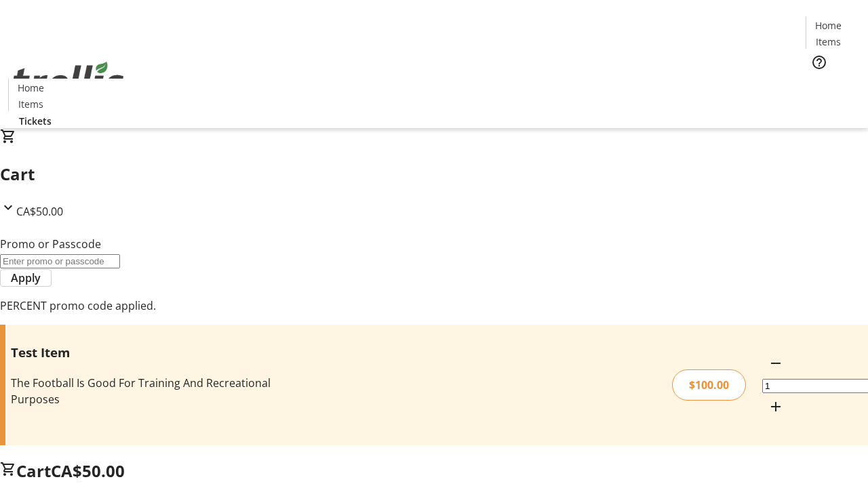 The height and width of the screenshot is (488, 868). Describe the element at coordinates (25, 278) in the screenshot. I see `span: Apply` at that location.